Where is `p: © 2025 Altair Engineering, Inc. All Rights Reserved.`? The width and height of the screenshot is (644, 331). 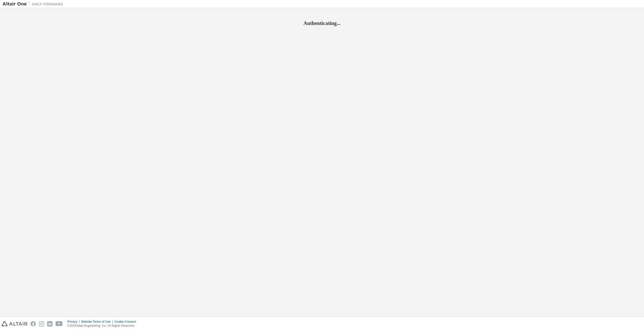
p: © 2025 Altair Engineering, Inc. All Rights Reserved. is located at coordinates (103, 326).